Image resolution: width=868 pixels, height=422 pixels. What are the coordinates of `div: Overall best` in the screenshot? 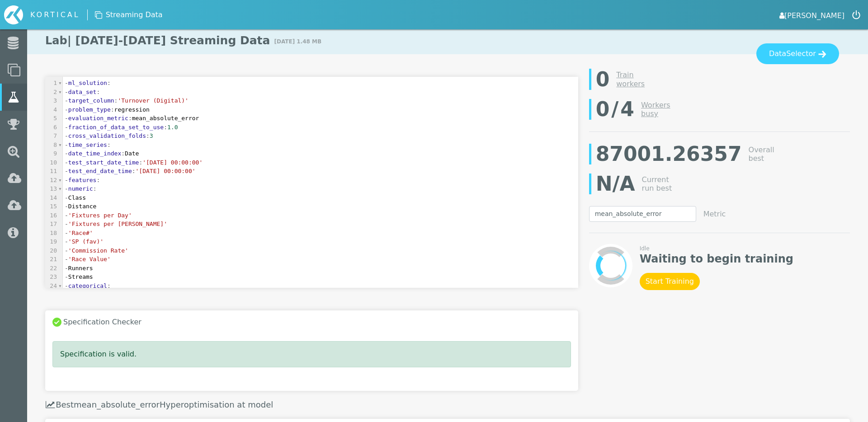 It's located at (766, 154).